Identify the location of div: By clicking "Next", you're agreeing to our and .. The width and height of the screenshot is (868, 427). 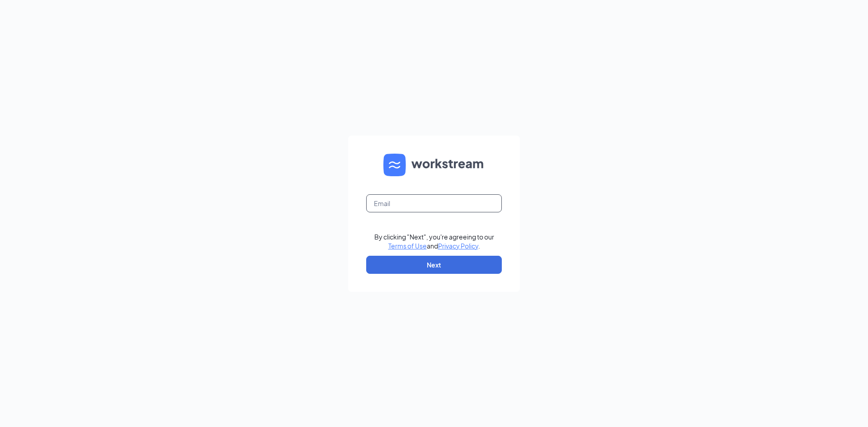
(434, 241).